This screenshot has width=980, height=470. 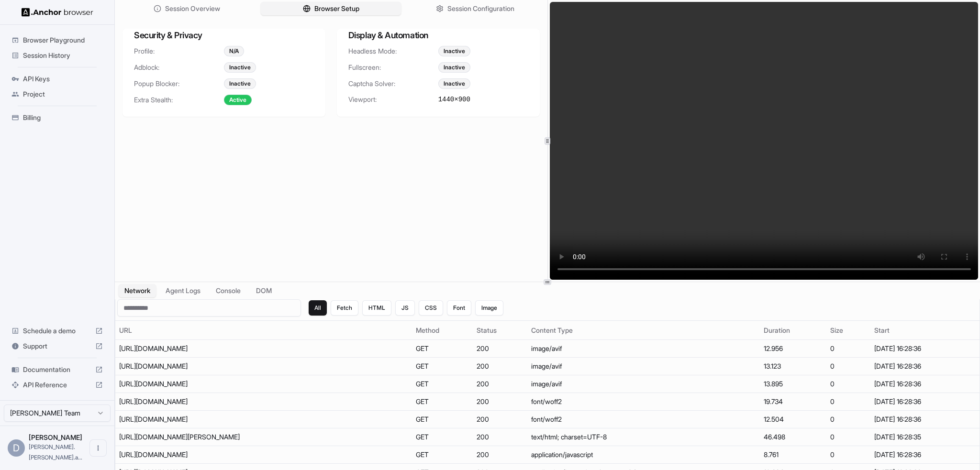 What do you see at coordinates (179, 99) in the screenshot?
I see `span: Extra Stealth:` at bounding box center [179, 99].